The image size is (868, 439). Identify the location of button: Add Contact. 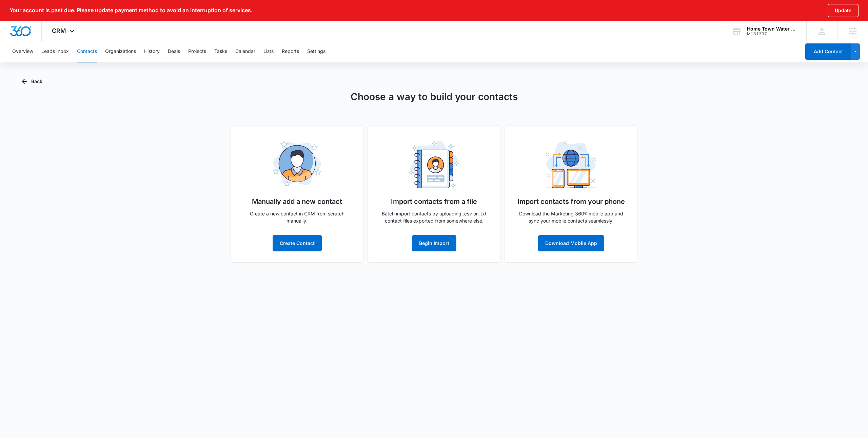
(828, 52).